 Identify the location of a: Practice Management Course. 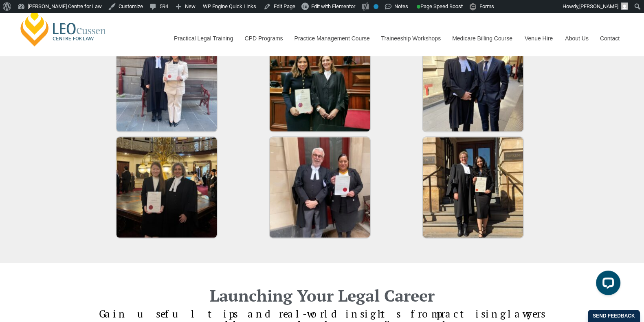
(332, 39).